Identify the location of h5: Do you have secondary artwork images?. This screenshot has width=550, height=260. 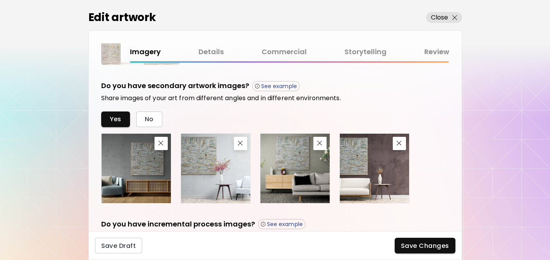
(175, 86).